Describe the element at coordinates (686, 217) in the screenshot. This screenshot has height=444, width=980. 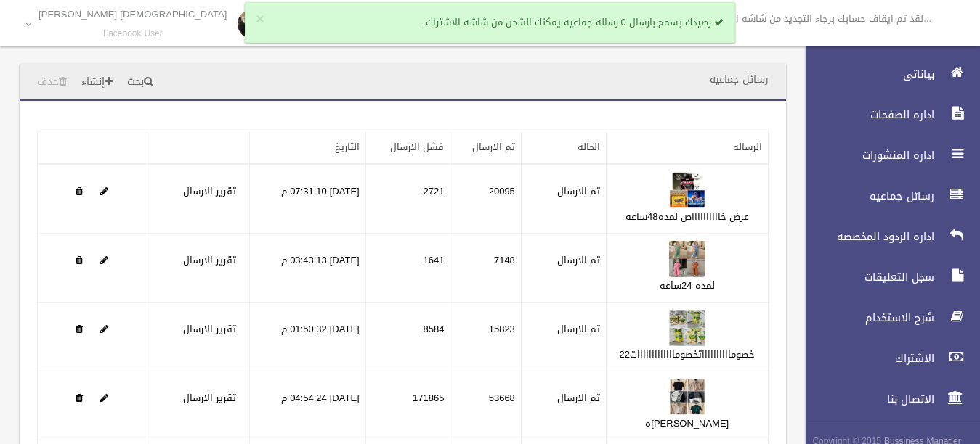
I see `a: عرض خااااااااااص لمده48ساعه` at that location.